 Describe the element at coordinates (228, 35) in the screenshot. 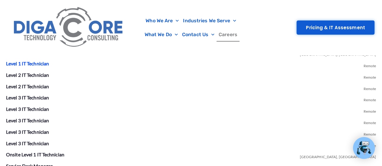

I see `a: Careers` at that location.